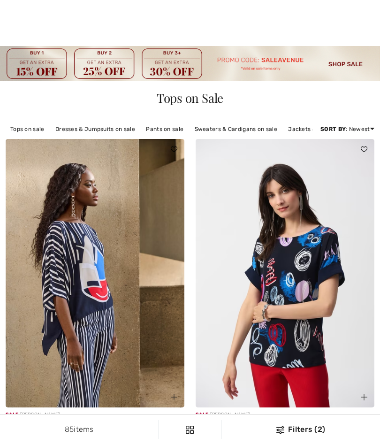 The height and width of the screenshot is (445, 380). I want to click on a: Casual Boat Neck Pullover Style 251180. Midnight Blue/Multi, so click(95, 273).